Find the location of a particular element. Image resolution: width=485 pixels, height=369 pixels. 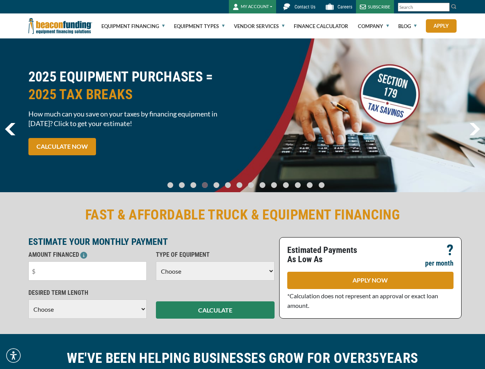

a: Go To Slide 0 is located at coordinates (171, 185).